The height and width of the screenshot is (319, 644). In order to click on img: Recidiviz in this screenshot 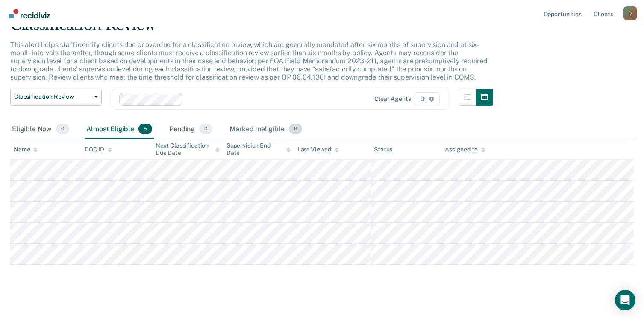, I will do `click(29, 14)`.